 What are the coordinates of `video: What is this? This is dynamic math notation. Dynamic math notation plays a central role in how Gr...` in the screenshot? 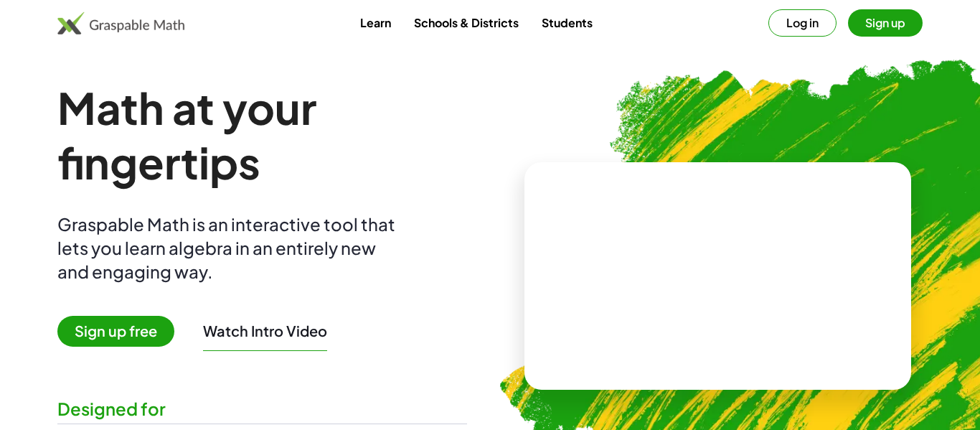 It's located at (718, 276).